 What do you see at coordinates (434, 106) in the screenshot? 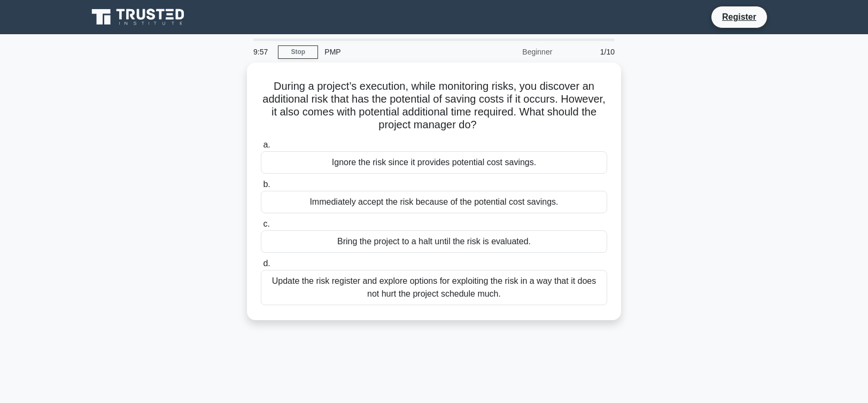
I see `h5: During a project’s execution, while monitoring risks, you discover an additional risk that has th...` at bounding box center [434, 106].